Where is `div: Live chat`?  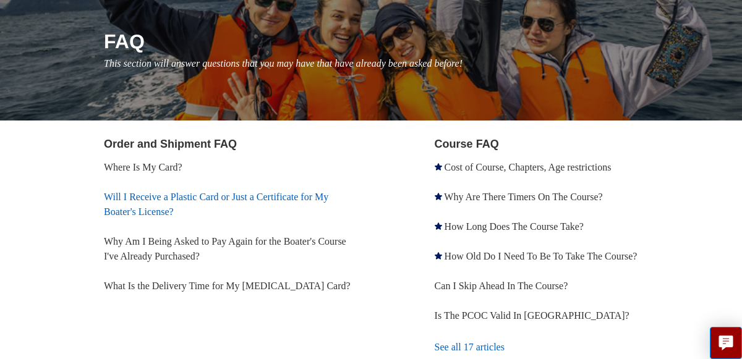 div: Live chat is located at coordinates (726, 343).